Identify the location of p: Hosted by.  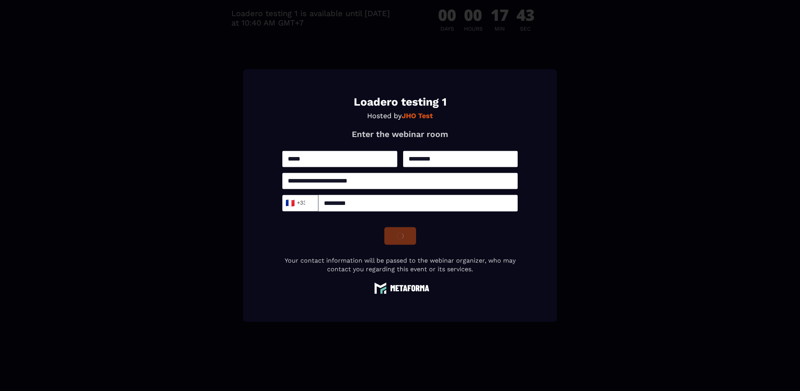
(400, 115).